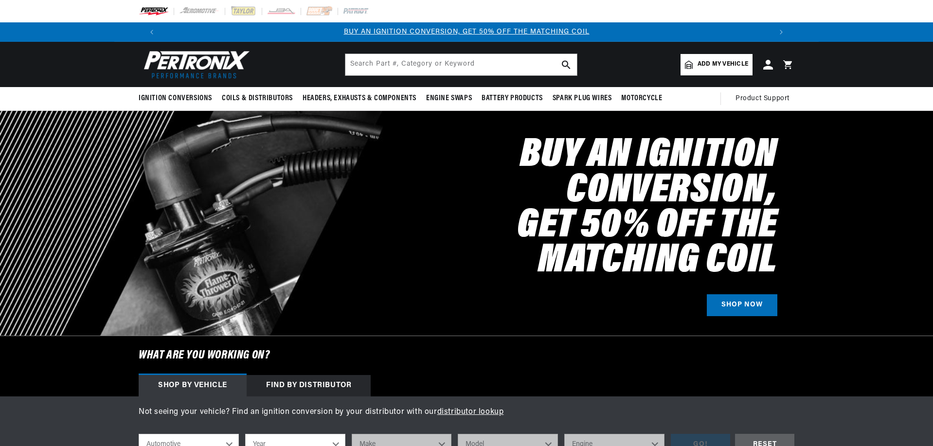 Image resolution: width=933 pixels, height=446 pixels. Describe the element at coordinates (467, 32) in the screenshot. I see `div: 1 of 3` at that location.